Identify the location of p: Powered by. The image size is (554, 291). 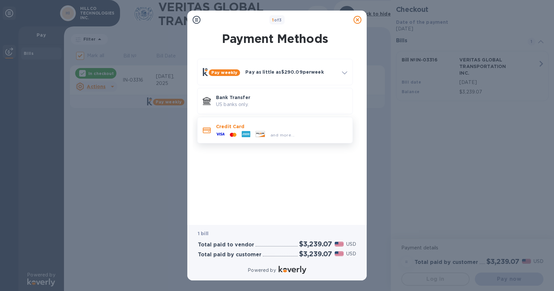
(262, 270).